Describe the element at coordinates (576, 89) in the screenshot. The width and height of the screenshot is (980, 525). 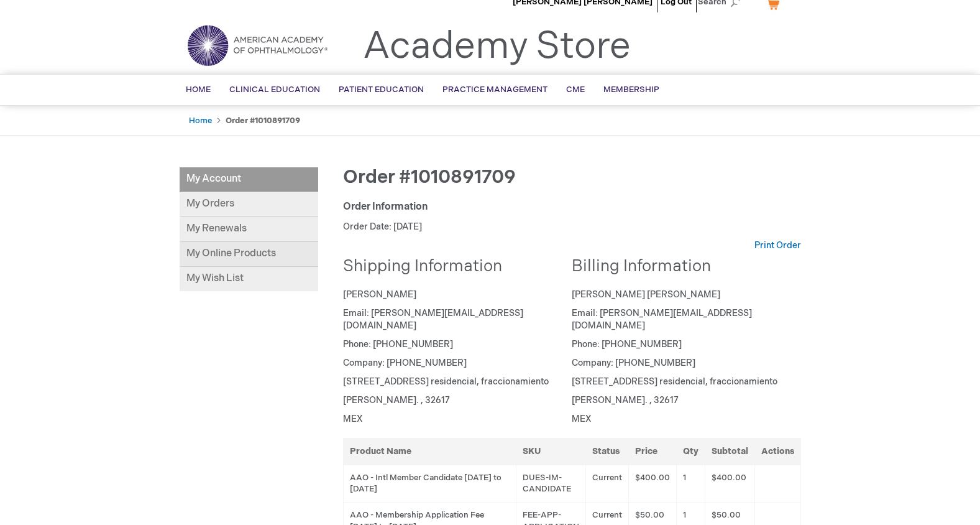
I see `span: CME` at that location.